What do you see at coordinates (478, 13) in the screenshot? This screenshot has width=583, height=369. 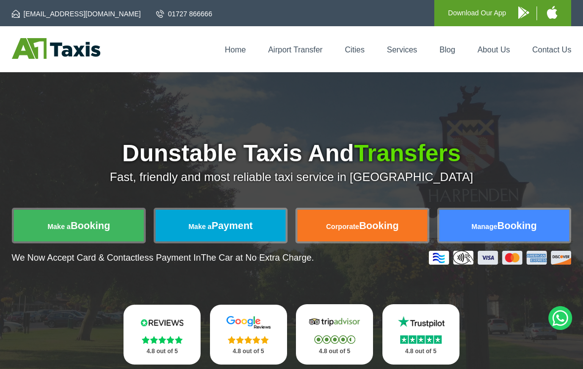 I see `p: Download Our App` at bounding box center [478, 13].